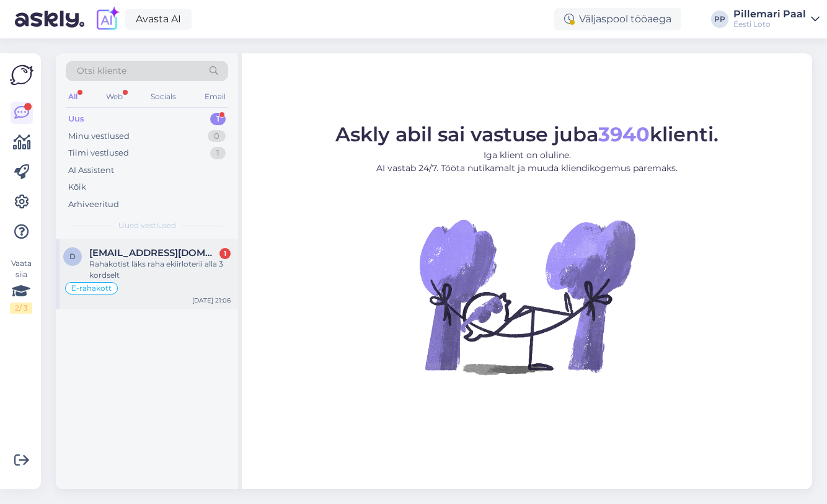 Image resolution: width=827 pixels, height=504 pixels. I want to click on div: Email, so click(215, 97).